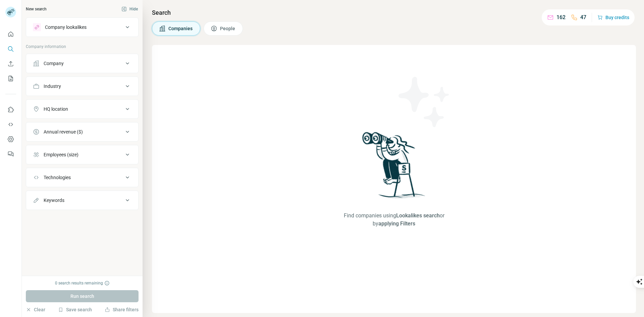  I want to click on button: Dashboard, so click(11, 139).